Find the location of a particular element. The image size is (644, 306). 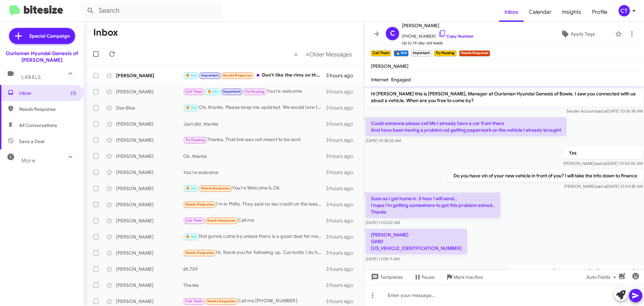

span: Engaged is located at coordinates (401, 80).